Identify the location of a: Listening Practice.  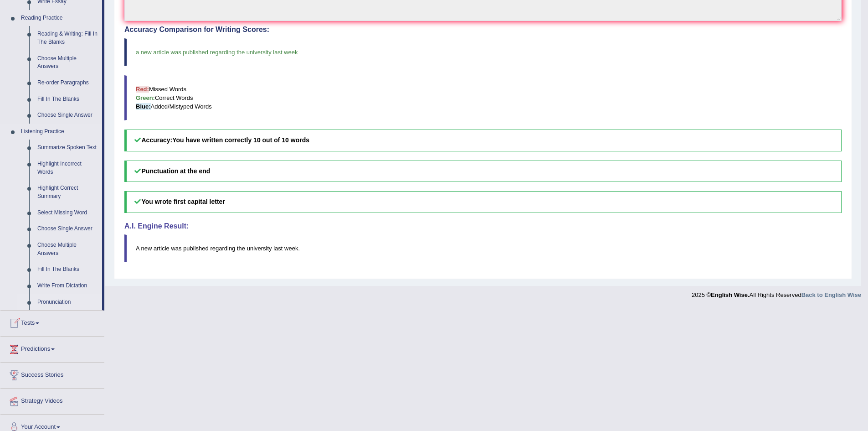
(59, 131).